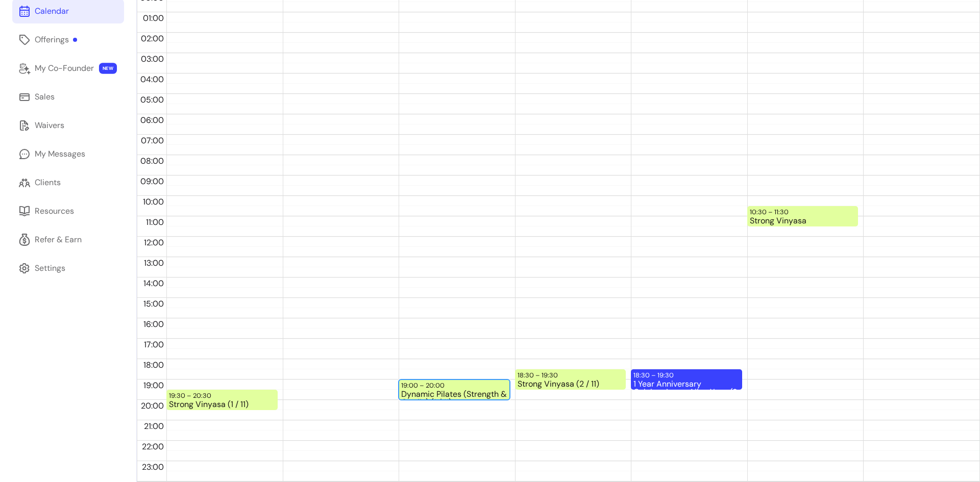  What do you see at coordinates (191, 396) in the screenshot?
I see `div: 19:30 – 20:30` at bounding box center [191, 396].